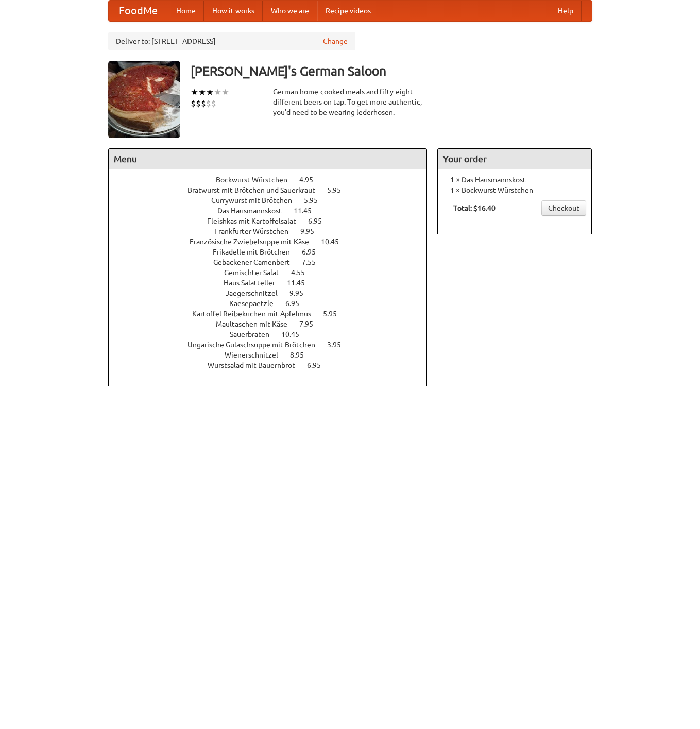 Image resolution: width=700 pixels, height=729 pixels. Describe the element at coordinates (565, 10) in the screenshot. I see `a: Help` at that location.